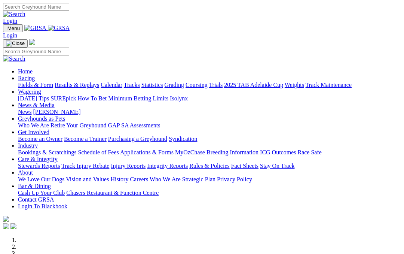  I want to click on a: ICG Outcomes, so click(278, 152).